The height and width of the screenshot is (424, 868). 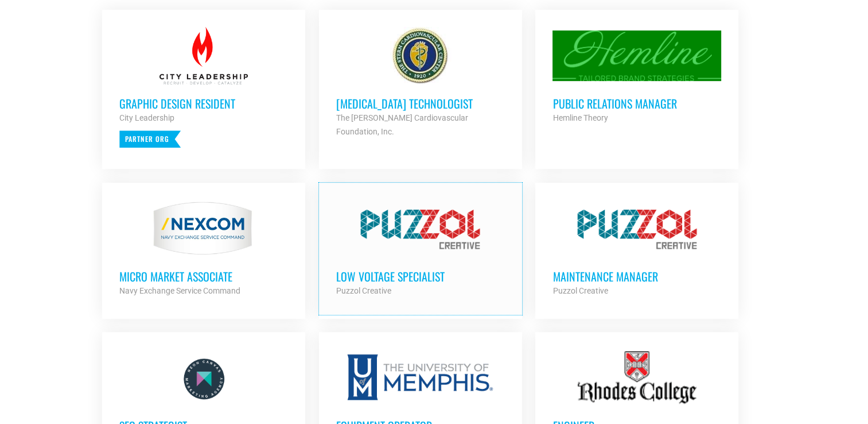 I want to click on a: Public Relations Manager Hemline Theory, so click(x=636, y=75).